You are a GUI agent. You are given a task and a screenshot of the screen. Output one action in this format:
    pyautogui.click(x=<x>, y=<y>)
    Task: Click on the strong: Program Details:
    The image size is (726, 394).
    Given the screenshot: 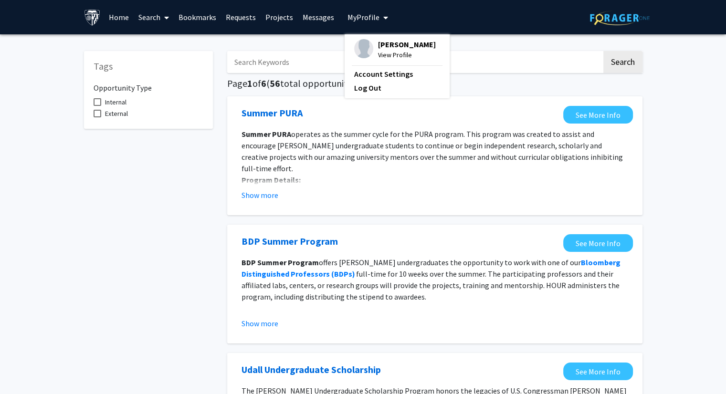 What is the action you would take?
    pyautogui.click(x=271, y=180)
    